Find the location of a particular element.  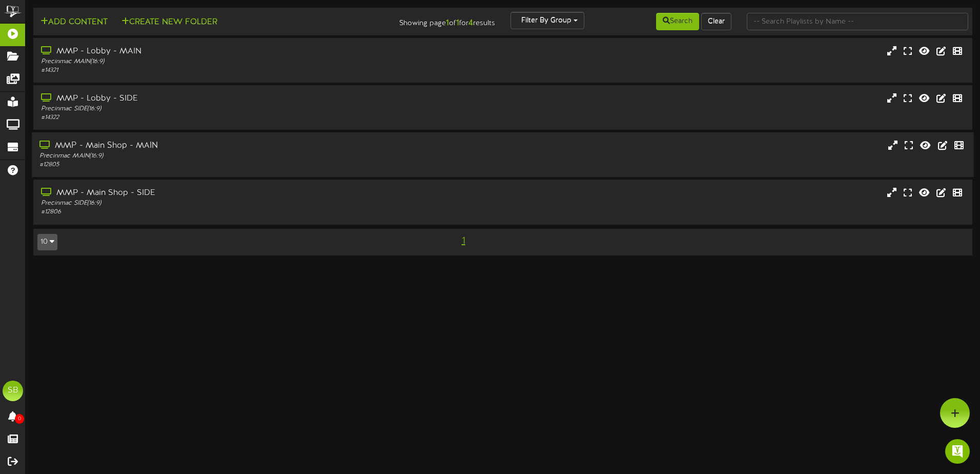

button: Clear is located at coordinates (717, 22).